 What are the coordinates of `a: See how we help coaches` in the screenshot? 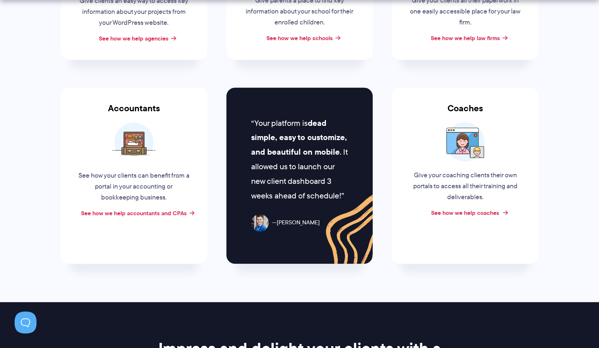 It's located at (465, 213).